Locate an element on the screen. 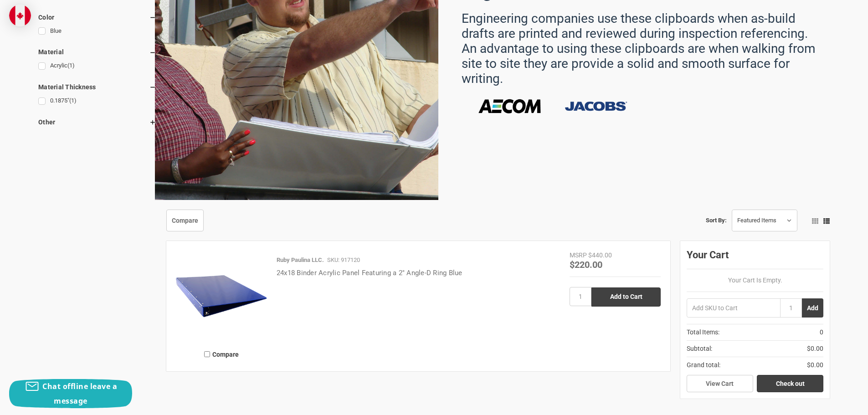 The width and height of the screenshot is (868, 415). h1: Engineering companies use these clipboards when as-build drafts are printed and reviewed during i... is located at coordinates (643, 48).